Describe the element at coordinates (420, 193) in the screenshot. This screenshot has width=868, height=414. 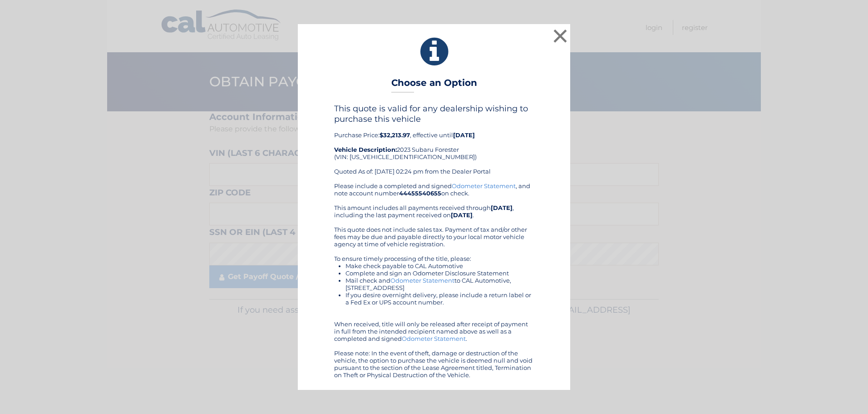
I see `b: 44455540655` at that location.